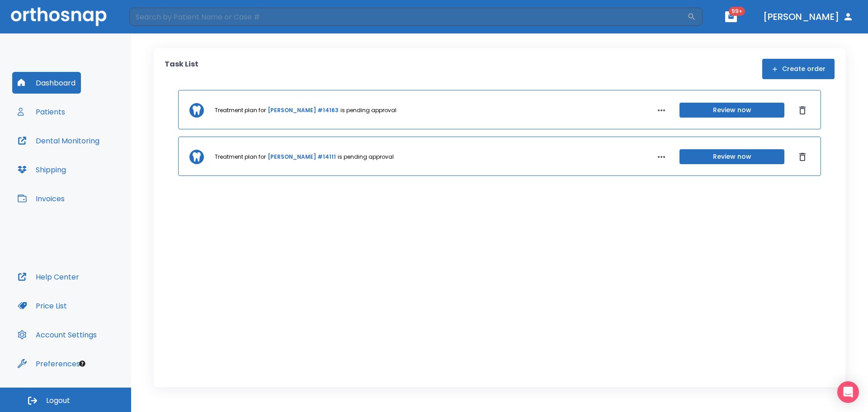 This screenshot has height=412, width=868. What do you see at coordinates (58, 401) in the screenshot?
I see `span: Logout` at bounding box center [58, 401].